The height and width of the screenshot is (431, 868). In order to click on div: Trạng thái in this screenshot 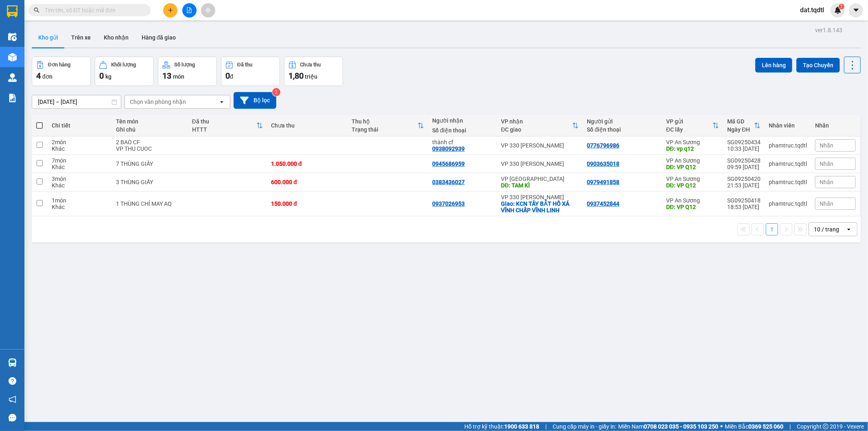, I will do `click(384, 129)`.